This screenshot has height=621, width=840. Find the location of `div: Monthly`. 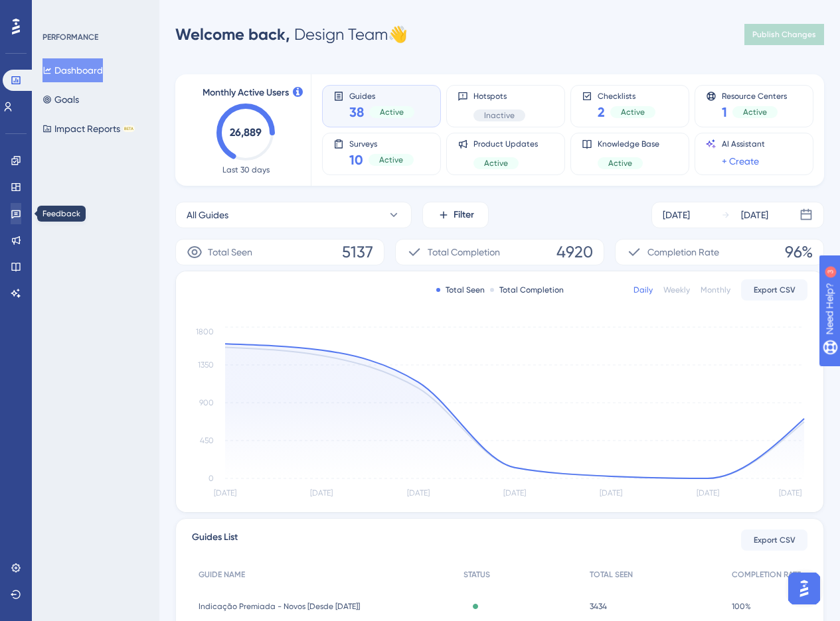

div: Monthly is located at coordinates (715, 290).